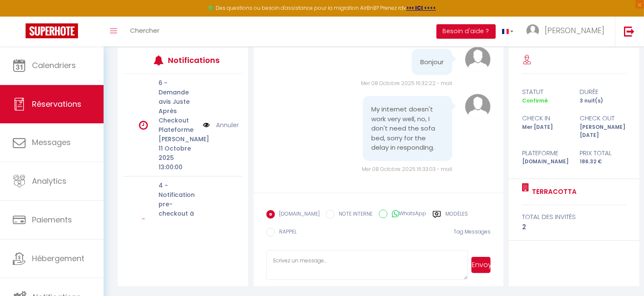  I want to click on div: Prix total, so click(603, 153).